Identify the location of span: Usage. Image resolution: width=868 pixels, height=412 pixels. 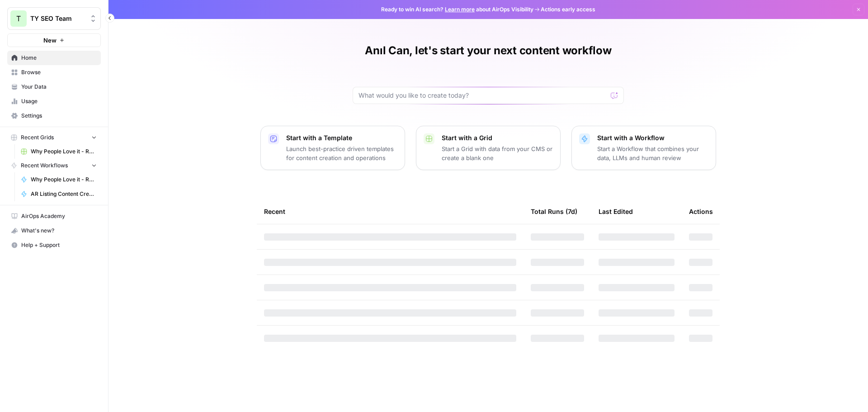
(59, 101).